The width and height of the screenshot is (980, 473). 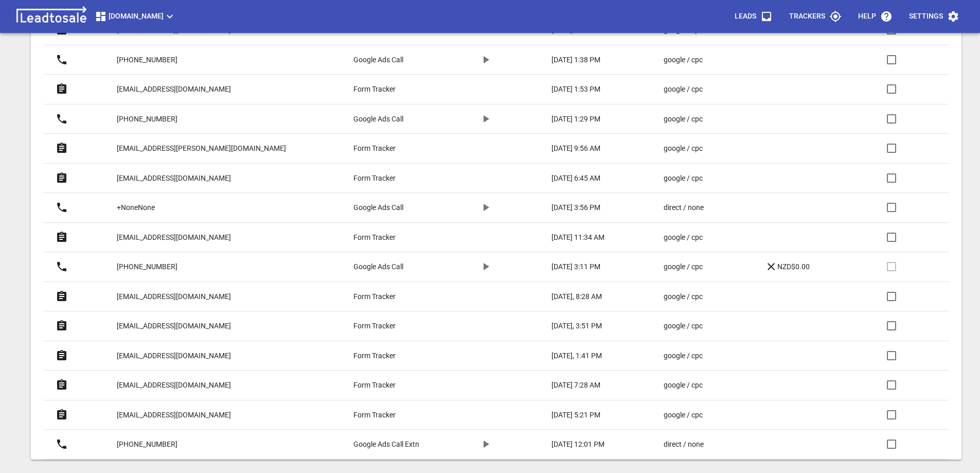 What do you see at coordinates (136, 208) in the screenshot?
I see `p: +NoneNone` at bounding box center [136, 208].